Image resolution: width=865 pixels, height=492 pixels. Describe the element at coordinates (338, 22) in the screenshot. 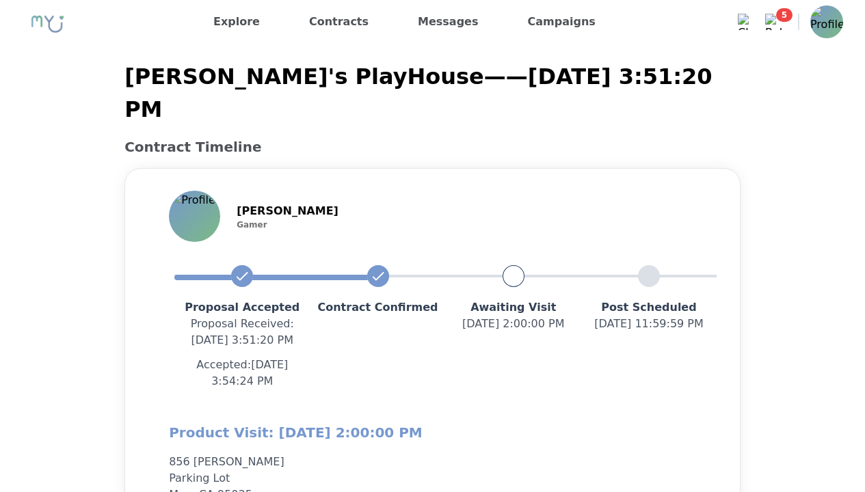

I see `a: Contracts` at that location.